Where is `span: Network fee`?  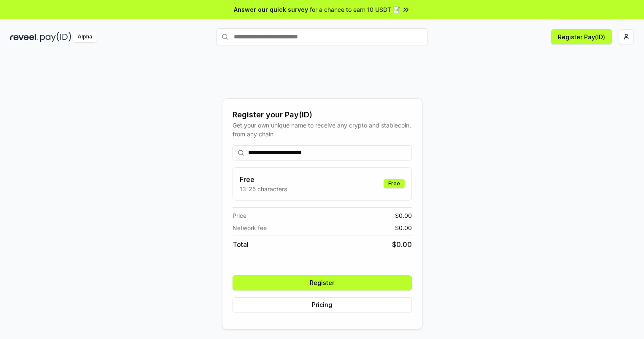
span: Network fee is located at coordinates (249, 228).